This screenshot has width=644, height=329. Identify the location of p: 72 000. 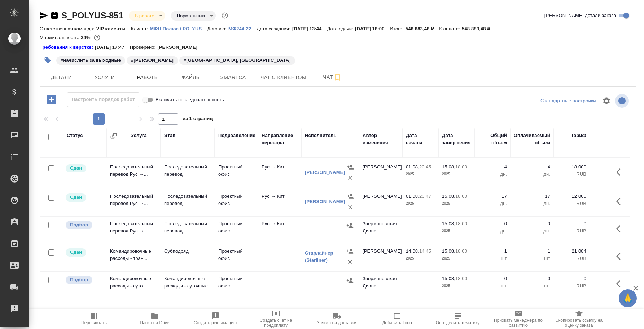
(610, 167).